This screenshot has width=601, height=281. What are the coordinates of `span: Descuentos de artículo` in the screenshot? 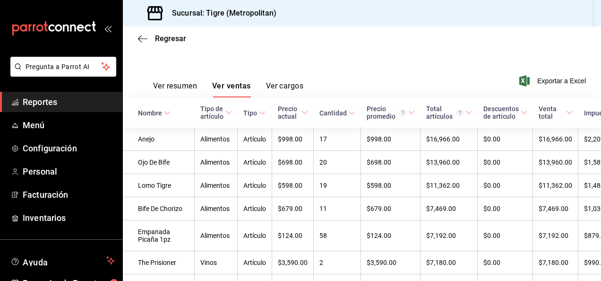 It's located at (505, 112).